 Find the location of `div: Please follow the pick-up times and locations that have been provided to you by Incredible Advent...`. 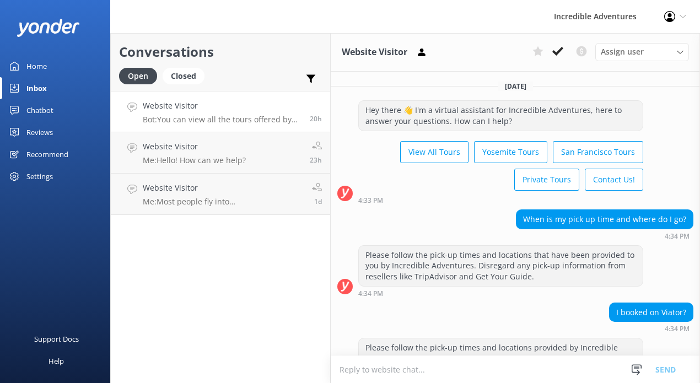

div: Please follow the pick-up times and locations that have been provided to you by Incredible Advent... is located at coordinates (500, 266).